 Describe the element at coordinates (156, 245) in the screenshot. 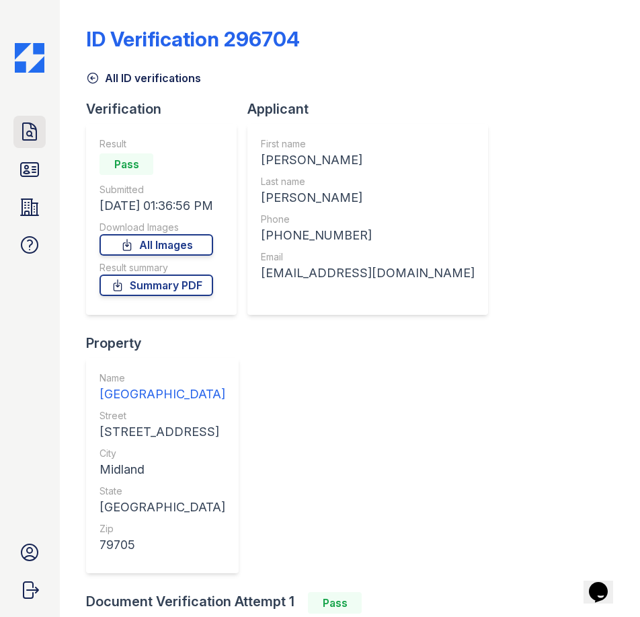

I see `a: All Images` at that location.